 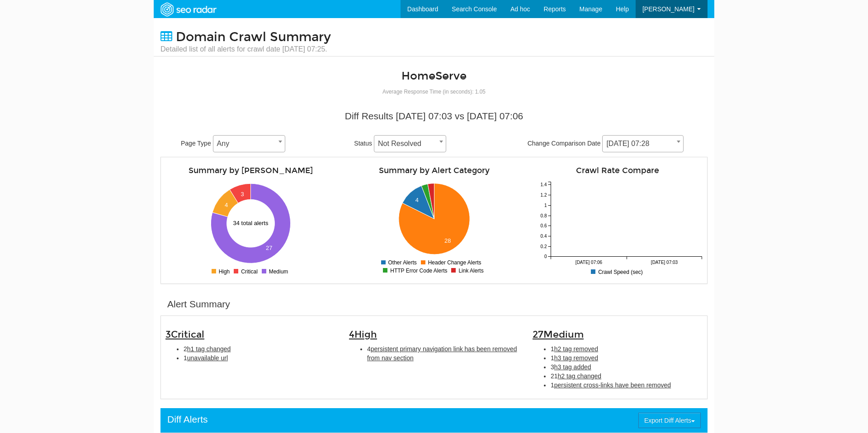 I want to click on tspan: 0.8, so click(x=544, y=216).